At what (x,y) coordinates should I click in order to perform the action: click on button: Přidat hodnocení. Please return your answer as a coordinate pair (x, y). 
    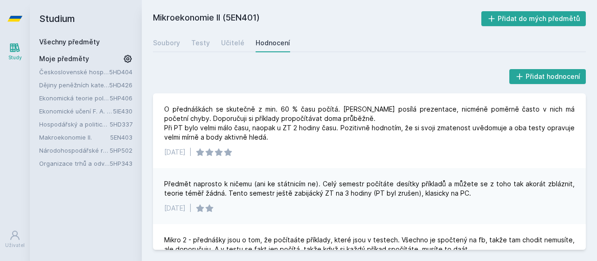
    Looking at the image, I should click on (547, 76).